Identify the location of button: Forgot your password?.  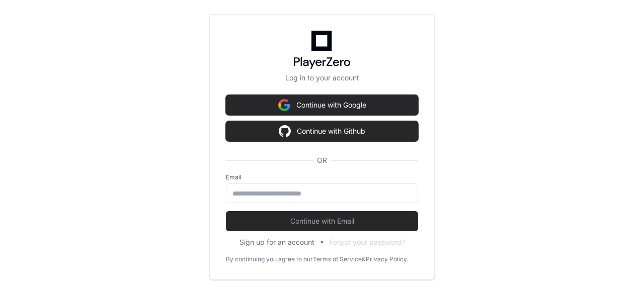
(367, 242).